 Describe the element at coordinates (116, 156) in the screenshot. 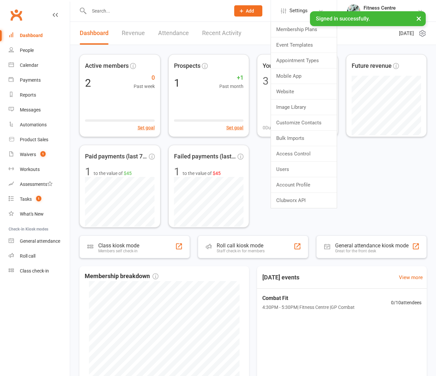

I see `span: Paid payments (last 7d)` at that location.